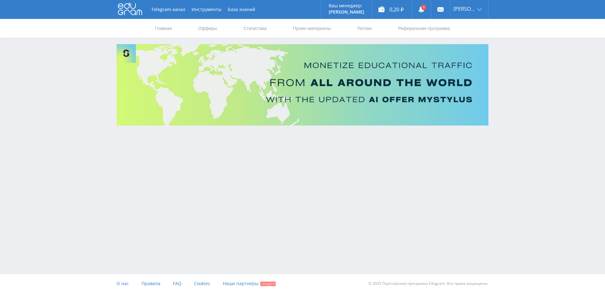  Describe the element at coordinates (249, 283) in the screenshot. I see `a: Наши партнеры Скидки` at that location.